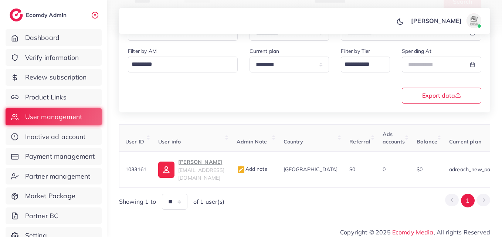  Describe the element at coordinates (42, 38) in the screenshot. I see `span: Dashboard` at that location.